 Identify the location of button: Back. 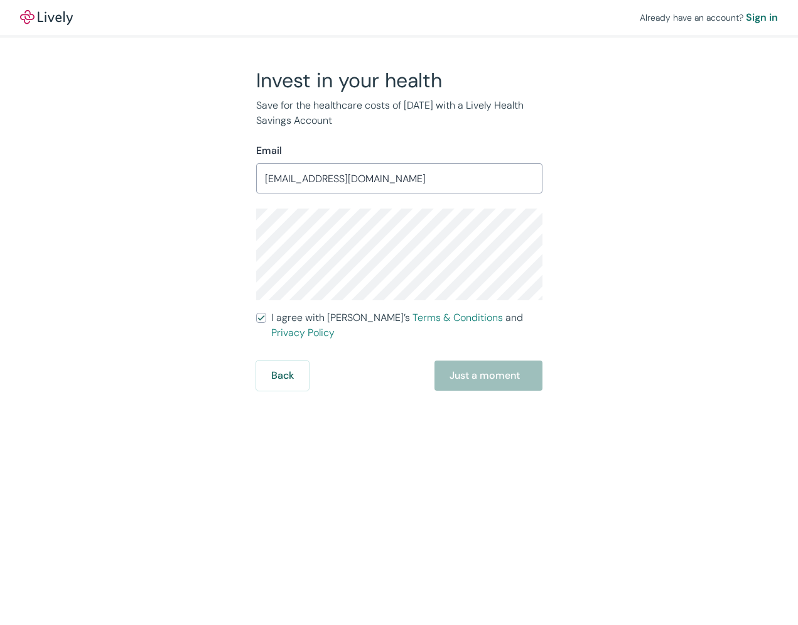
(282, 375).